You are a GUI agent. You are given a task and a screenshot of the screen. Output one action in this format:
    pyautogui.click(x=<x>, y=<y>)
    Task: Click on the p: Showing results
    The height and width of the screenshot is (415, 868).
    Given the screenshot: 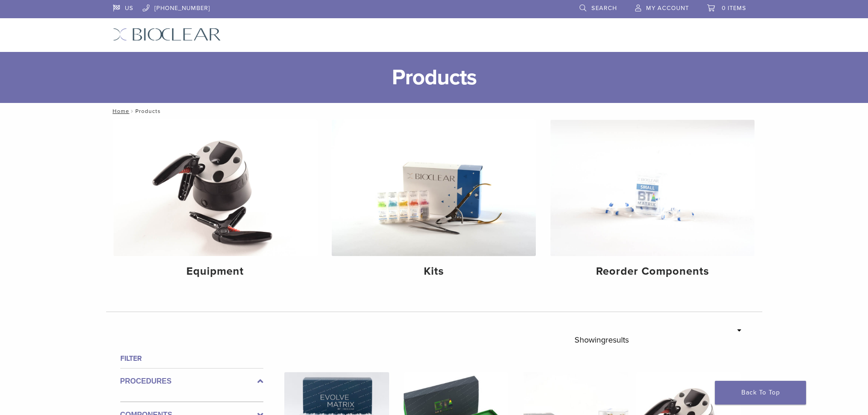 What is the action you would take?
    pyautogui.click(x=602, y=340)
    